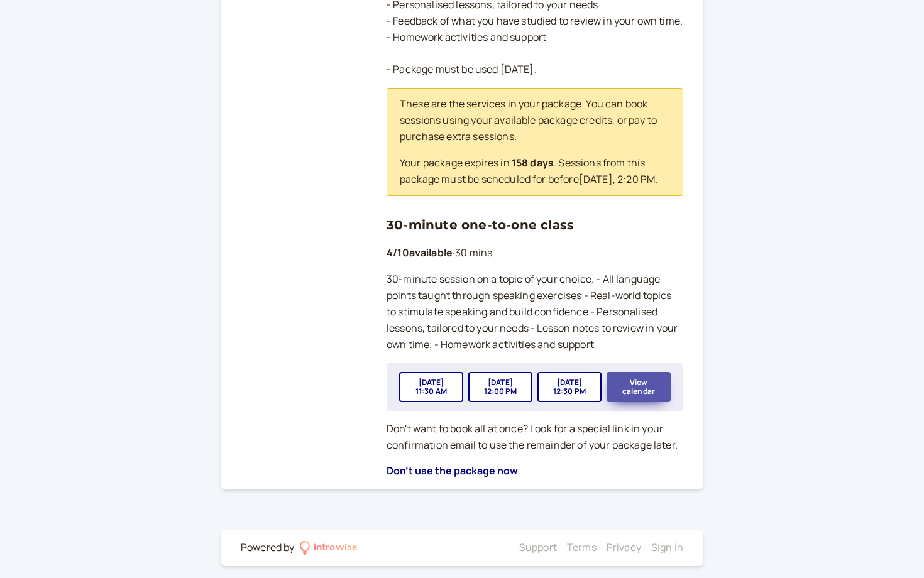 This screenshot has height=578, width=924. What do you see at coordinates (535, 253) in the screenshot?
I see `p: 30 mins` at bounding box center [535, 253].